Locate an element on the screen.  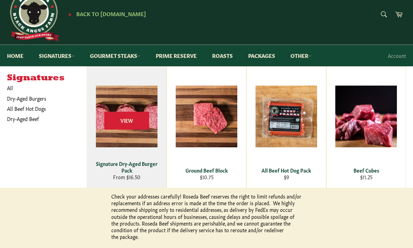
div: Ground Beef Block is located at coordinates (207, 170).